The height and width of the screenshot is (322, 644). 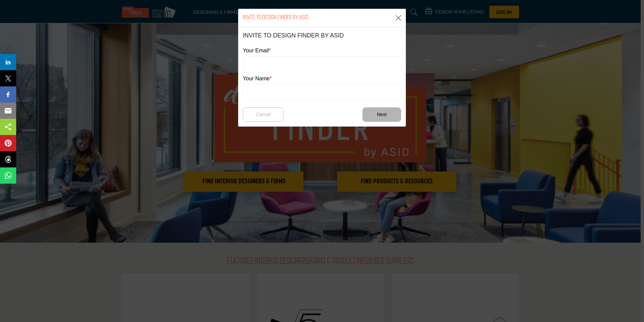 What do you see at coordinates (293, 35) in the screenshot?
I see `h5: INVITE TO DESIGN FINDER BY ASID` at bounding box center [293, 35].